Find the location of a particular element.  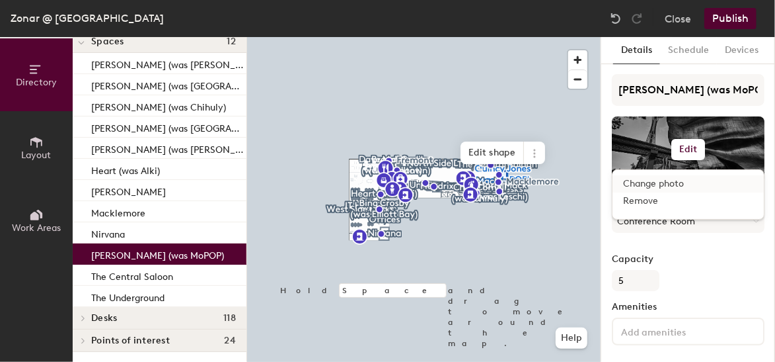

label: Capacity is located at coordinates (688, 259).